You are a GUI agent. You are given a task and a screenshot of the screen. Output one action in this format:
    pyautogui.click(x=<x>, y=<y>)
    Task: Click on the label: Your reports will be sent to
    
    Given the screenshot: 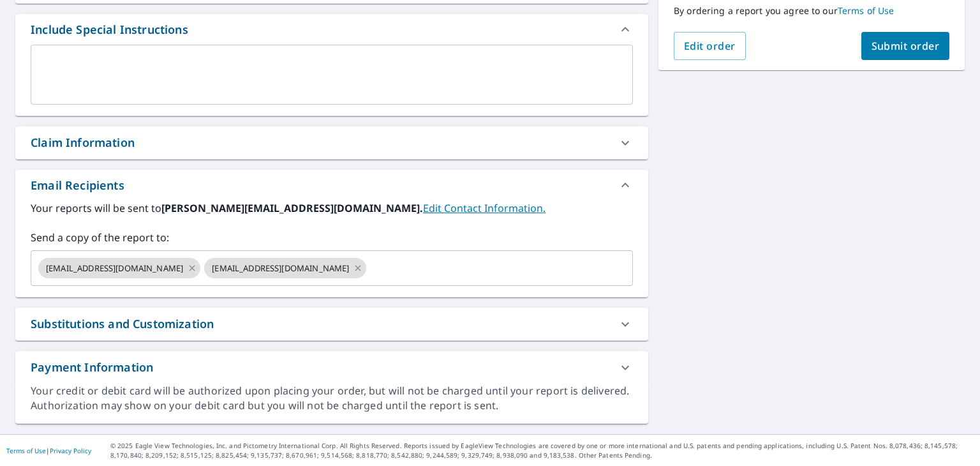 What is the action you would take?
    pyautogui.click(x=332, y=209)
    